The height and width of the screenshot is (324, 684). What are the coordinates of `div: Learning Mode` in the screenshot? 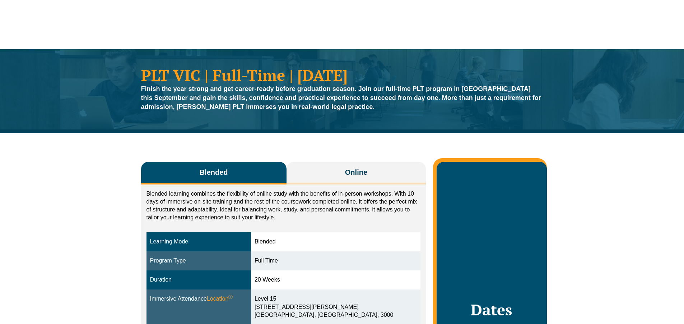 It's located at (199, 241).